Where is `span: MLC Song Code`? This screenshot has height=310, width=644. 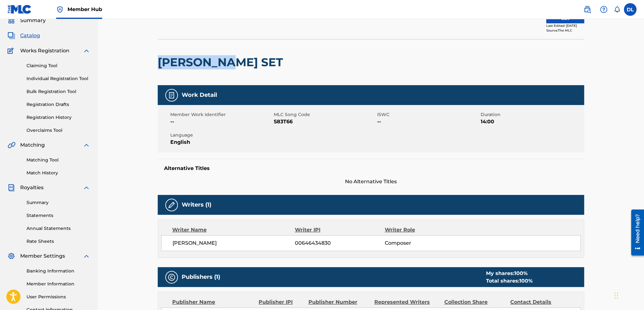 span: MLC Song Code is located at coordinates (324, 114).